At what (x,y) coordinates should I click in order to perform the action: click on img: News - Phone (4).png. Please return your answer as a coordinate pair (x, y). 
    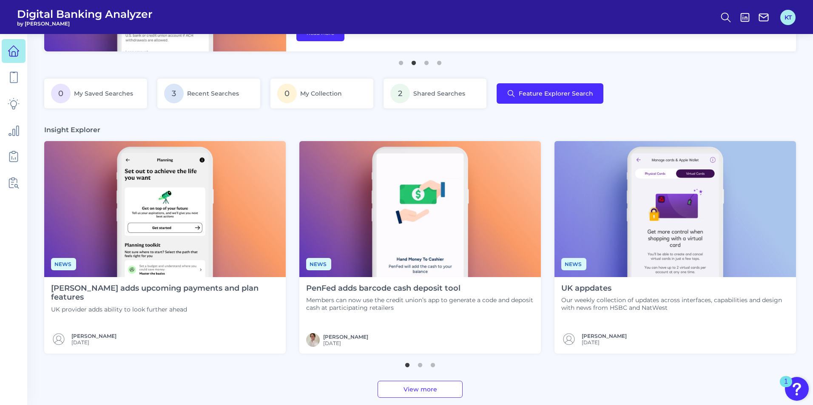
    Looking at the image, I should click on (165, 209).